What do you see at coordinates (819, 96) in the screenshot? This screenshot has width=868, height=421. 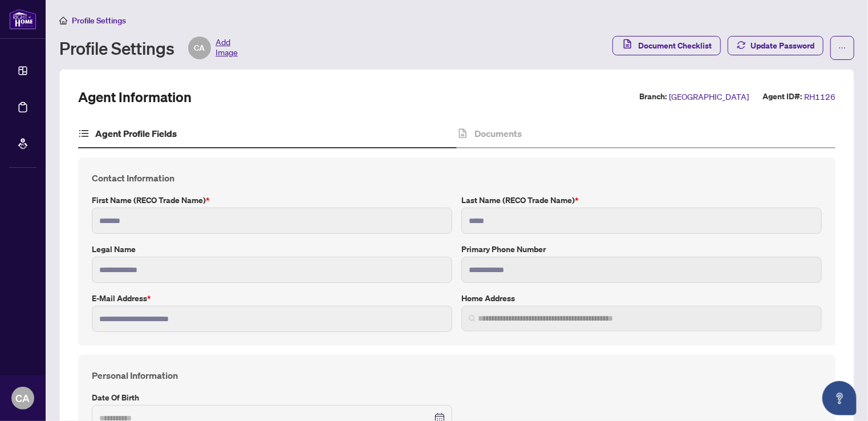 I see `span: RH1126` at bounding box center [819, 96].